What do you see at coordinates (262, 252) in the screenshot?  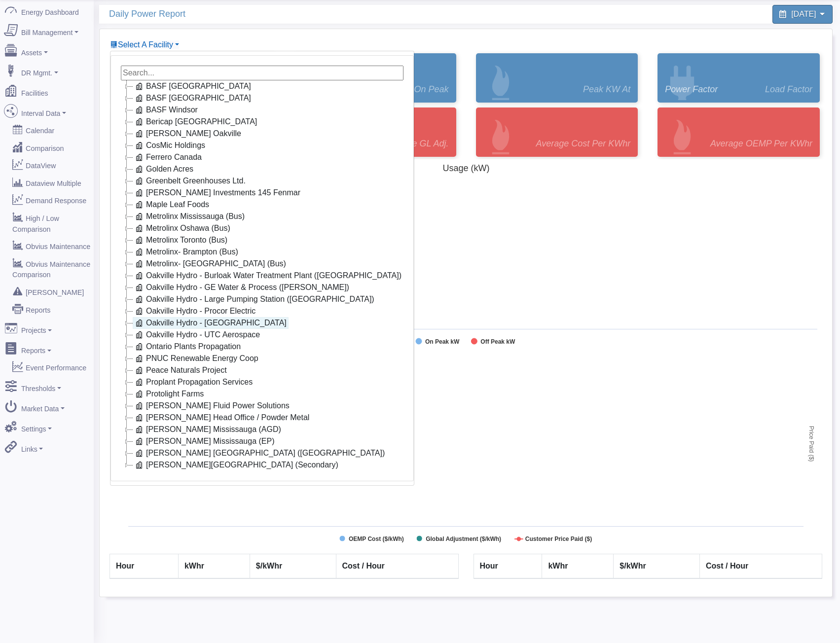 I see `li: Metrolinx- Brampton (Bus)` at bounding box center [262, 252].